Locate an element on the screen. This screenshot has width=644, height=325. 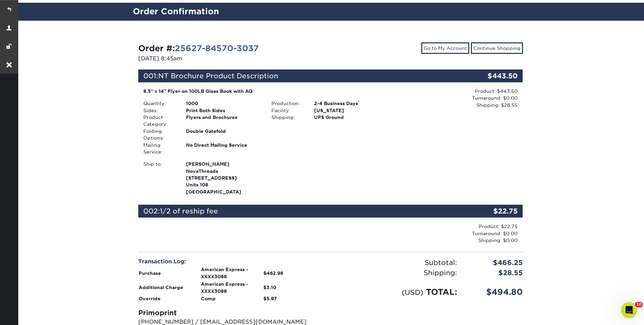
div: Double Gatefold is located at coordinates (224, 134).